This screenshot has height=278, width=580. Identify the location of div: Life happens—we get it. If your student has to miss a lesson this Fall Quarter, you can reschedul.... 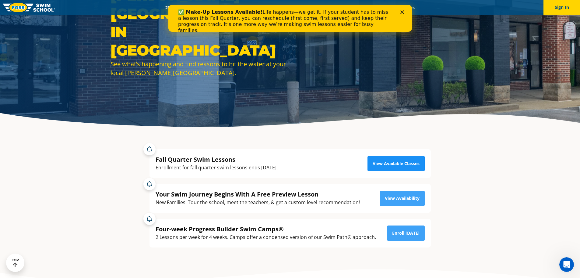
(117, 16).